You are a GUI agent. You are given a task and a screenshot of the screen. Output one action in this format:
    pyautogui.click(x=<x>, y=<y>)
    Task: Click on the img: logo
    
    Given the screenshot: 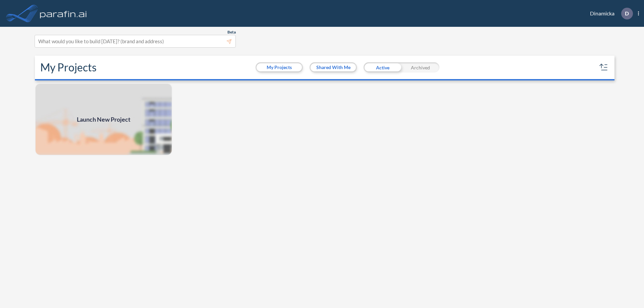 What is the action you would take?
    pyautogui.click(x=64, y=13)
    